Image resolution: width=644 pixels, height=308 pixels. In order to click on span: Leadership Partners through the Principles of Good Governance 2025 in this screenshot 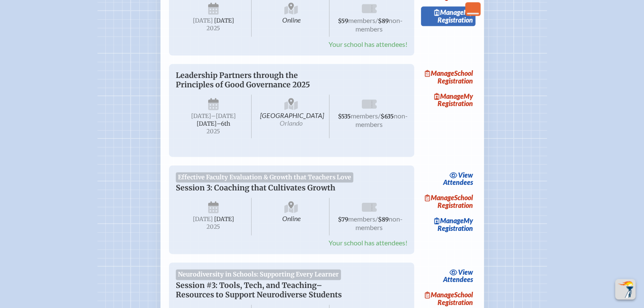, I will do `click(242, 80)`.